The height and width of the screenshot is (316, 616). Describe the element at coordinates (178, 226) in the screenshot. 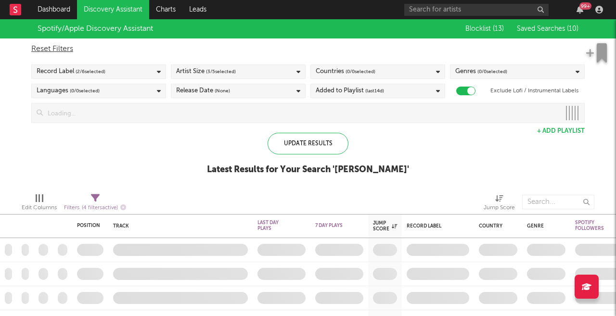

I see `div: Track` at that location.